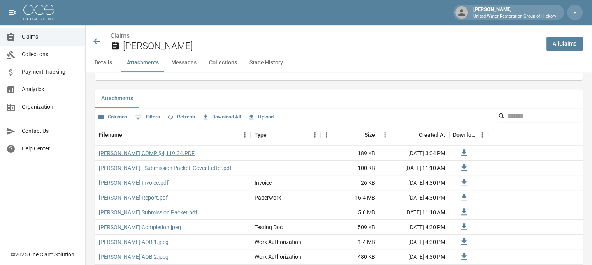 The width and height of the screenshot is (592, 265). I want to click on div: related-list tabs, so click(339, 99).